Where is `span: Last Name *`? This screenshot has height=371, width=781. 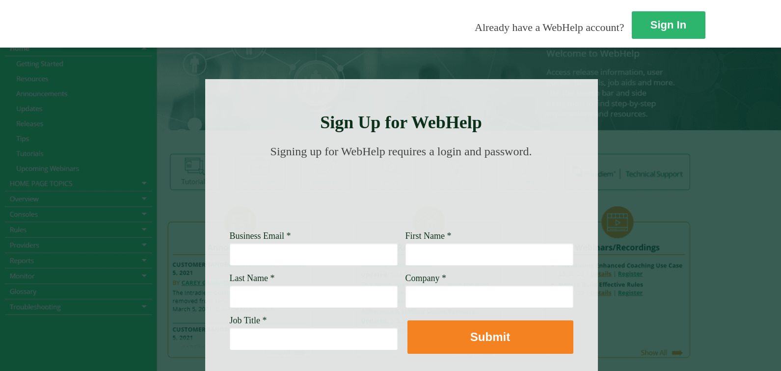
span: Last Name * is located at coordinates (252, 278).